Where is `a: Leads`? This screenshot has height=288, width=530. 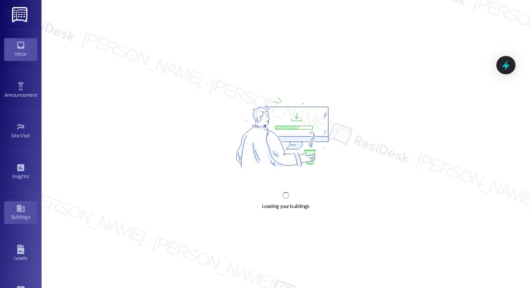 a: Leads is located at coordinates (21, 254).